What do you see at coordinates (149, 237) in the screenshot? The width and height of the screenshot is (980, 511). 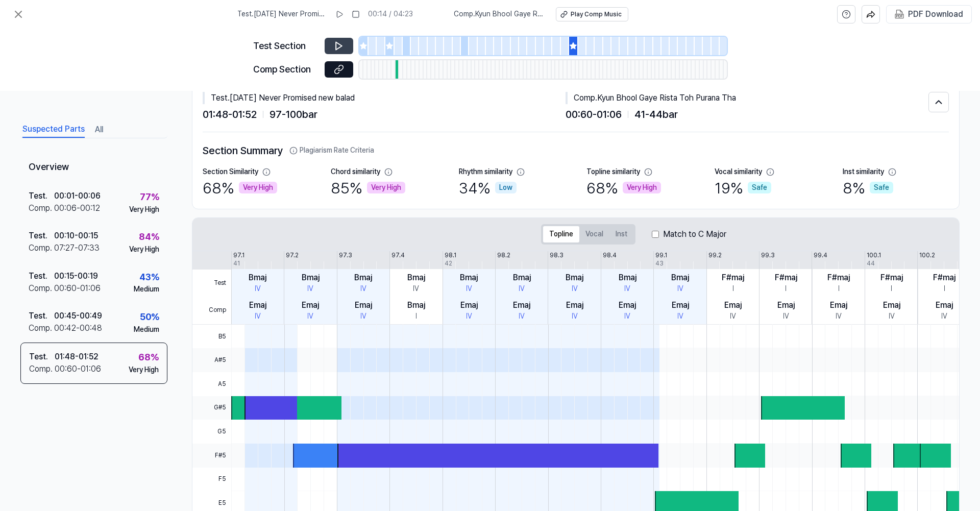 I see `div: 84 %` at bounding box center [149, 237].